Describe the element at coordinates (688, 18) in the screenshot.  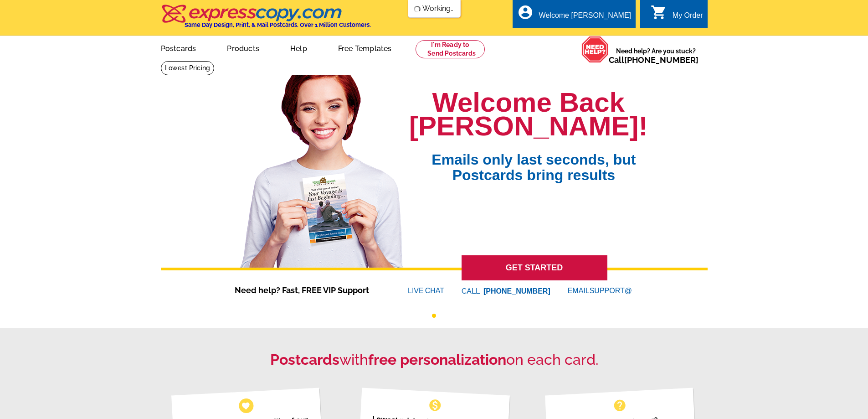
I see `div: My Order` at that location.